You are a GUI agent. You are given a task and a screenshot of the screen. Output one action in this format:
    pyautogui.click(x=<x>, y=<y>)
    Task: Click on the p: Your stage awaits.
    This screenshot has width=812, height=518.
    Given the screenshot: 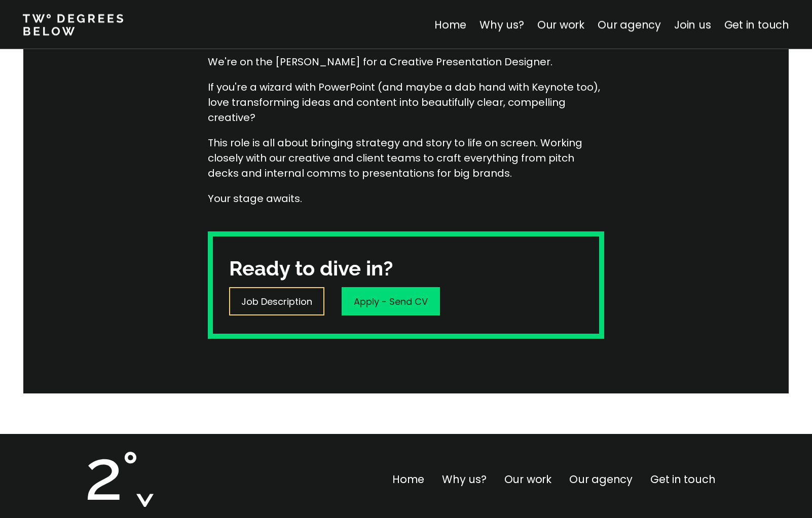 What is the action you would take?
    pyautogui.click(x=406, y=198)
    